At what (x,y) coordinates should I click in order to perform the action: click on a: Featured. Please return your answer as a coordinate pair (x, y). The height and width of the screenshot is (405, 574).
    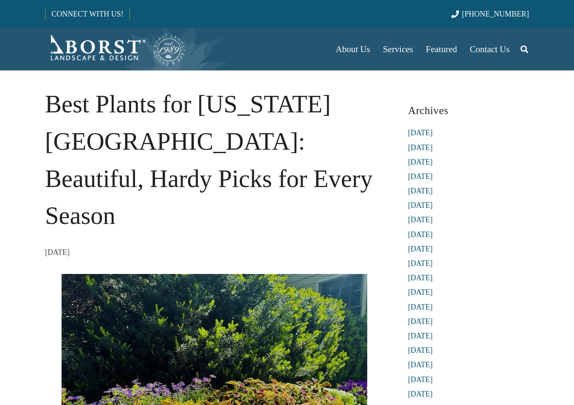
    Looking at the image, I should click on (441, 49).